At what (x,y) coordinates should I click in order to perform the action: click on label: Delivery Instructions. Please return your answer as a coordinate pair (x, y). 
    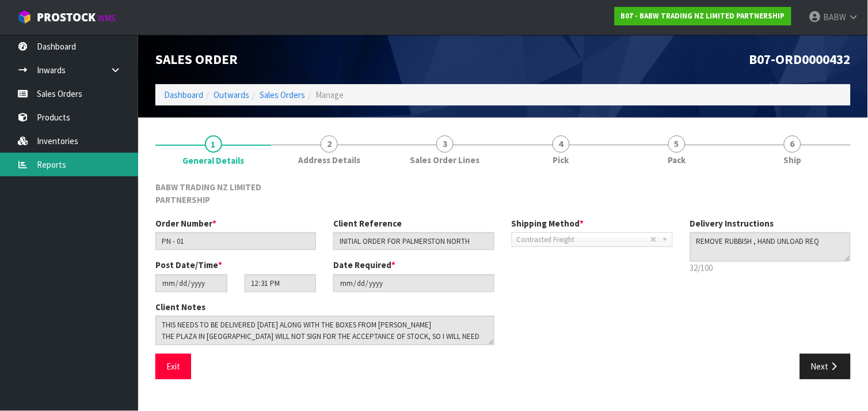
    Looking at the image, I should click on (732, 223).